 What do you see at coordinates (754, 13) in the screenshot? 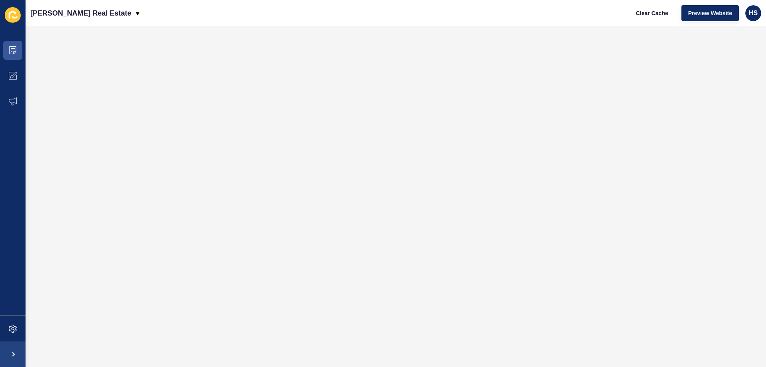
I see `span: HS` at bounding box center [754, 13].